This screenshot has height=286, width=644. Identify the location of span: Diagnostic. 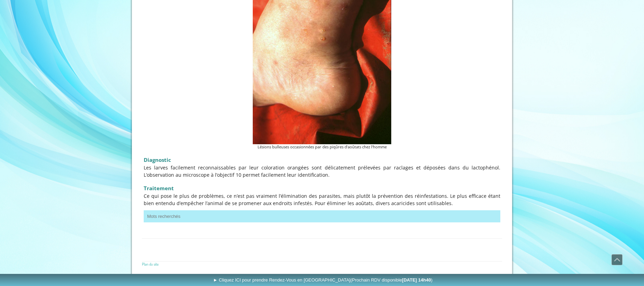
(157, 160).